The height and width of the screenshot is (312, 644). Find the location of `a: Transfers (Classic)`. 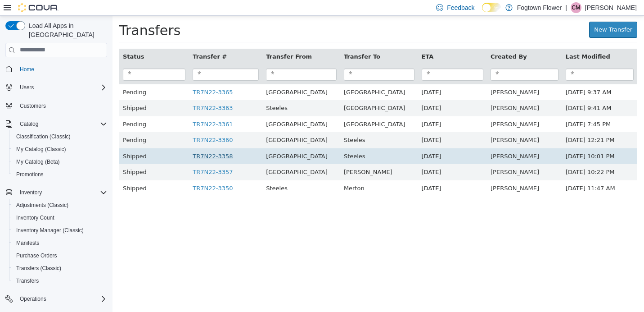

a: Transfers (Classic) is located at coordinates (39, 268).